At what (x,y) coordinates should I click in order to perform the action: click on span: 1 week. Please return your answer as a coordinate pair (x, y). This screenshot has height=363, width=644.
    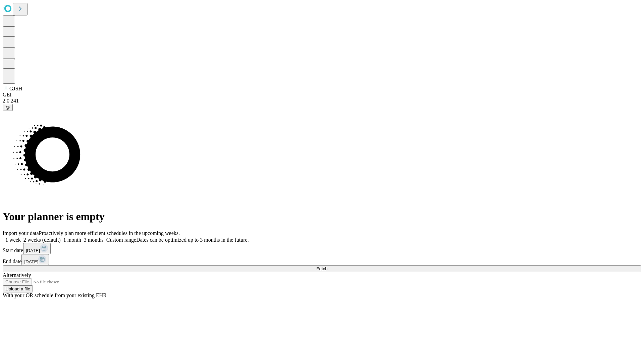
    Looking at the image, I should click on (13, 239).